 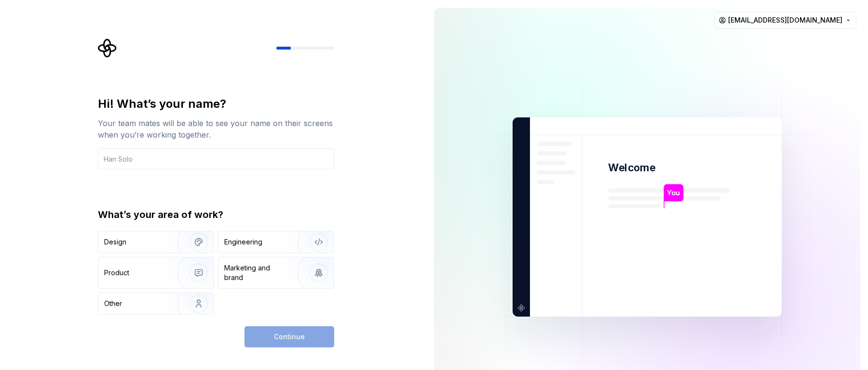 I want to click on div: Marketing and brand, so click(x=257, y=273).